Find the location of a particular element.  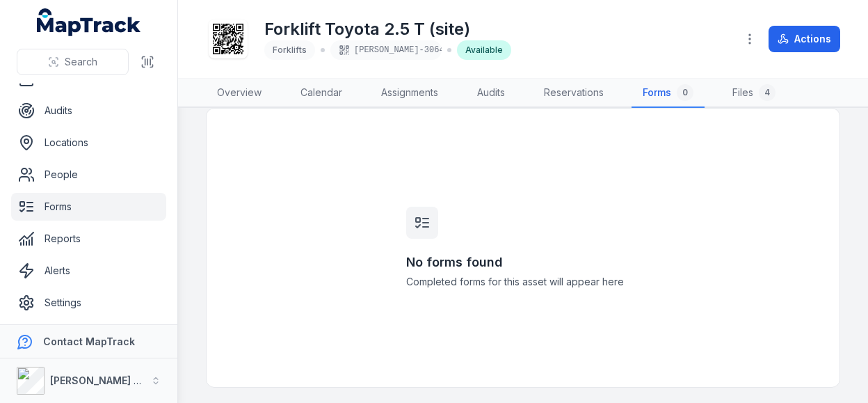

a: Forms is located at coordinates (89, 207).